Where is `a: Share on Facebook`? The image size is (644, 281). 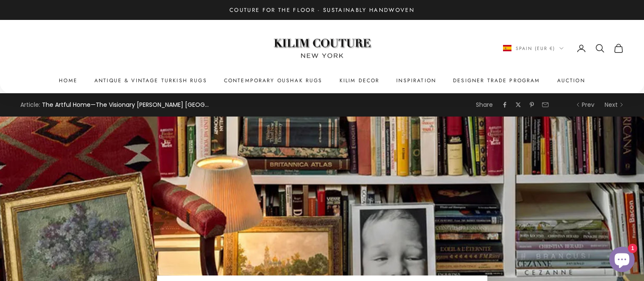
a: Share on Facebook is located at coordinates (505, 105).